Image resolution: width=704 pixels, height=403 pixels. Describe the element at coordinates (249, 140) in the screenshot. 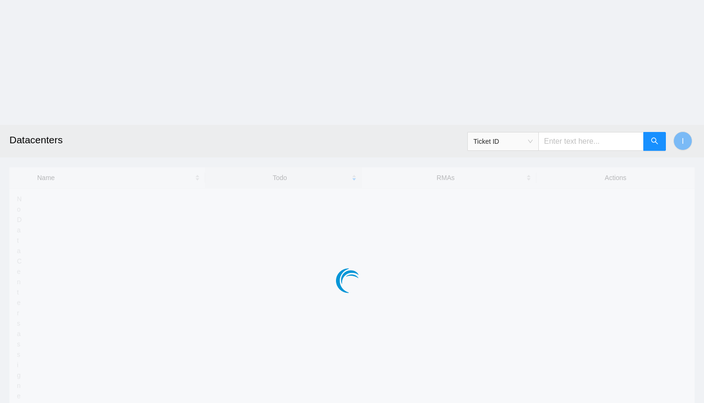

I see `h2: Datacenters` at that location.